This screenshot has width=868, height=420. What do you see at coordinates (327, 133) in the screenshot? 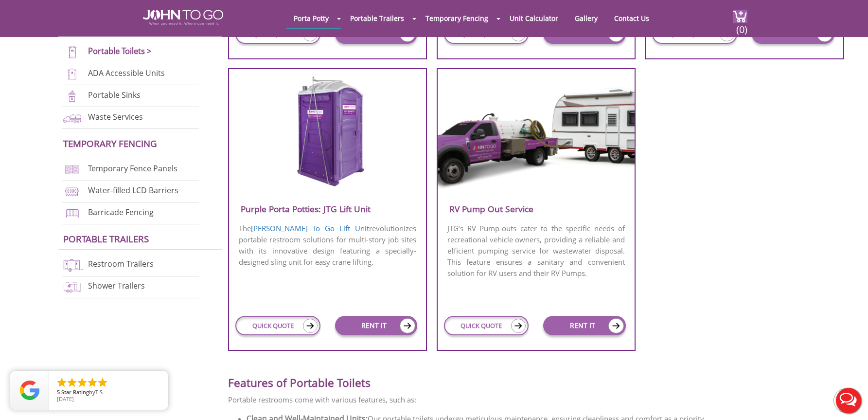
I see `img: Purple-Porta-Potties-JTG-Lift-Unit.png` at bounding box center [327, 133].